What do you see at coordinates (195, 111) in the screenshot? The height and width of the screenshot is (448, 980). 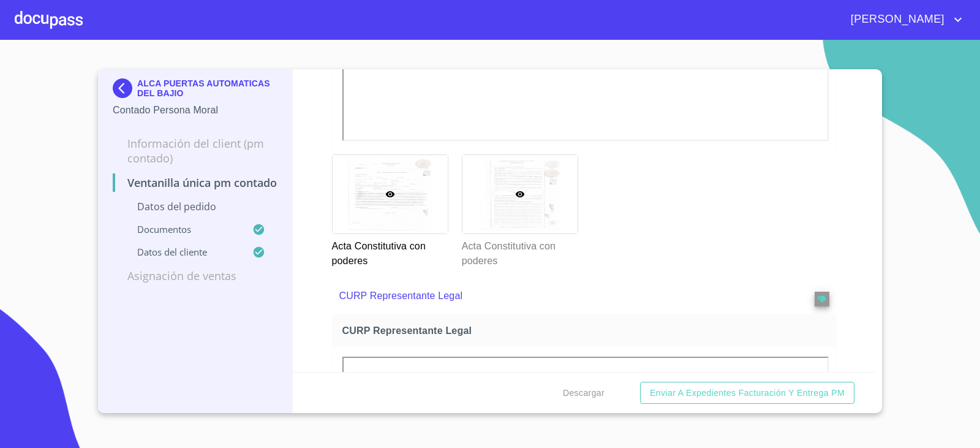 I see `p: Contado Persona Moral` at bounding box center [195, 111].